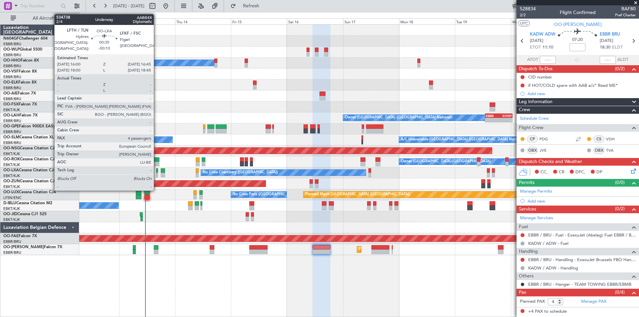 This screenshot has width=639, height=317. I want to click on span: OO-JID, so click(10, 214).